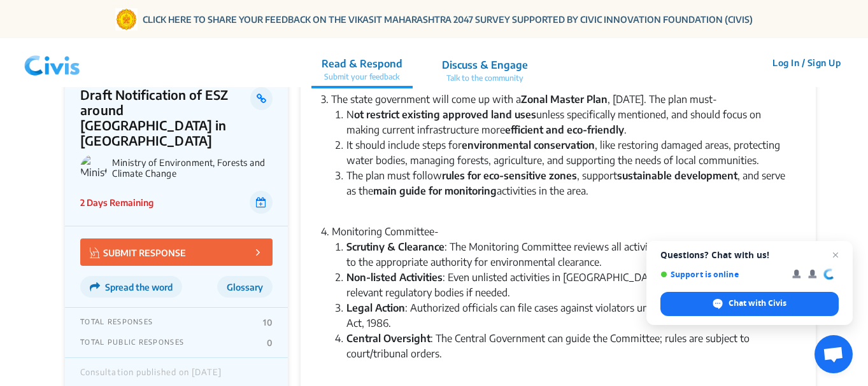 The width and height of the screenshot is (868, 386). What do you see at coordinates (244, 287) in the screenshot?
I see `span: Glossary` at bounding box center [244, 287].